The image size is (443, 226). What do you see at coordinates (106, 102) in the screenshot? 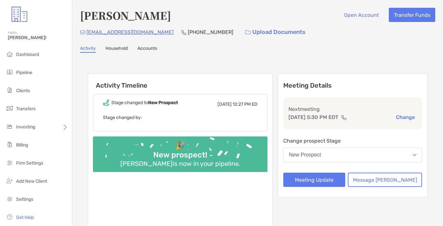
I see `img: Event icon` at bounding box center [106, 102].